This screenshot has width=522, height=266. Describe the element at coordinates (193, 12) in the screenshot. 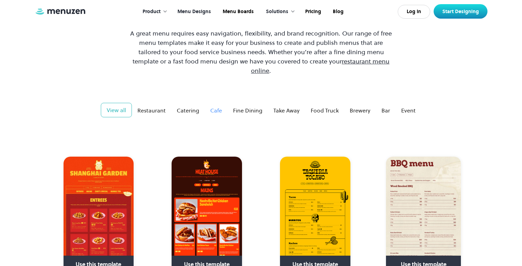

I see `a: Menu Designs` at that location.